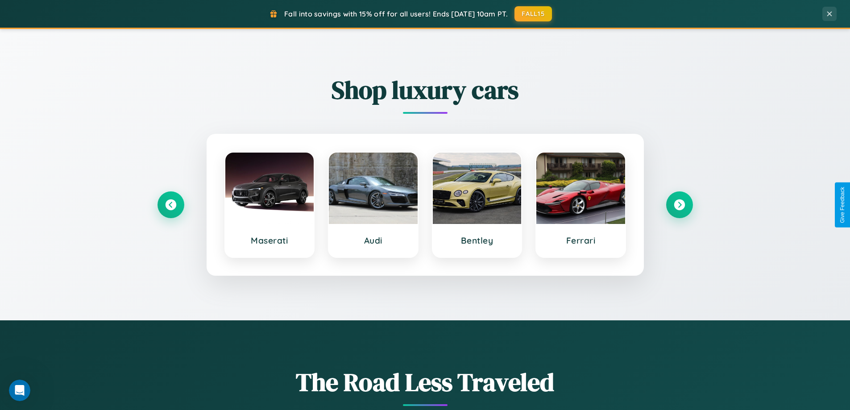  I want to click on button: FALL15, so click(533, 14).